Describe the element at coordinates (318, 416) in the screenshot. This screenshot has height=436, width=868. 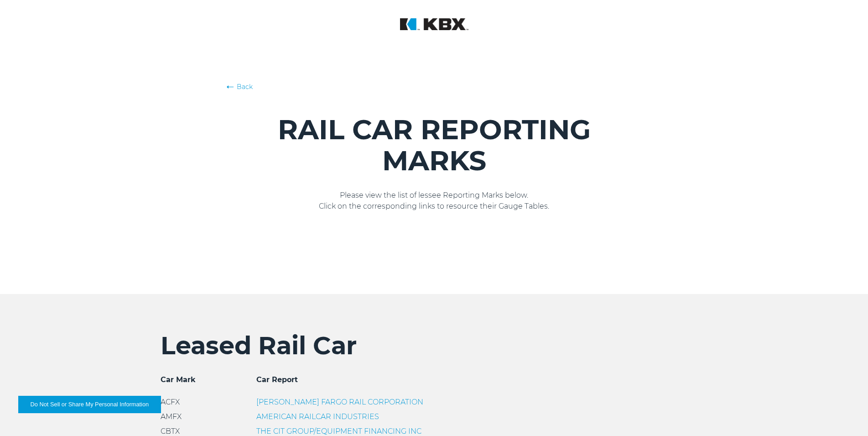
I see `a: AMERICAN RAILCAR INDUSTRIES` at that location.